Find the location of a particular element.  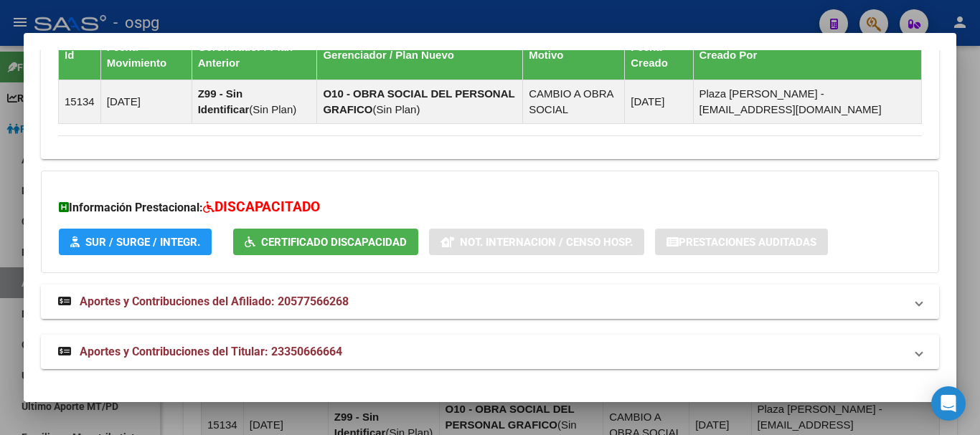

th: Id is located at coordinates (80, 55).